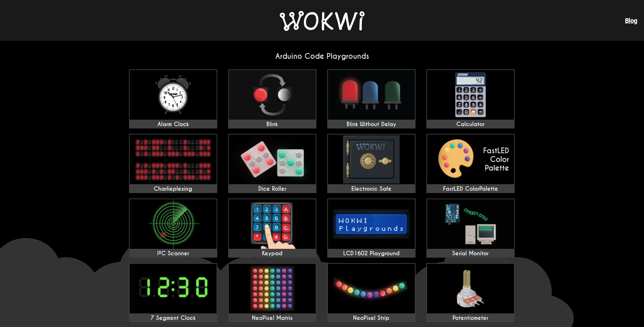 This screenshot has width=644, height=327. Describe the element at coordinates (173, 224) in the screenshot. I see `img: I²C Scanner` at that location.